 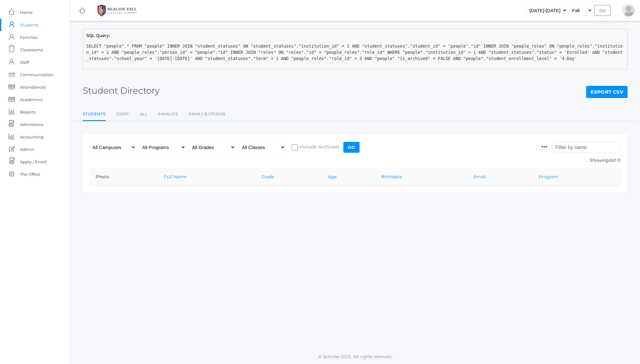 What do you see at coordinates (318, 147) in the screenshot?
I see `span: Include Archived` at bounding box center [318, 147].